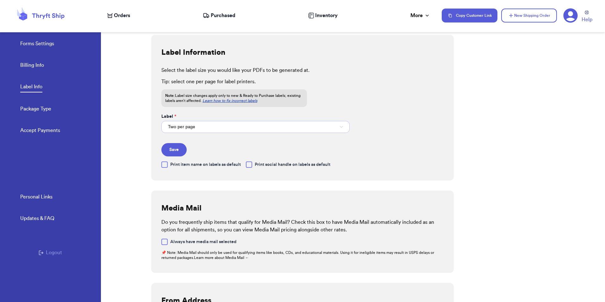  Describe the element at coordinates (303, 226) in the screenshot. I see `p: Do you frequently ship items that qualify for Media Mail? Check this box to have Media Mail autom...` at that location.